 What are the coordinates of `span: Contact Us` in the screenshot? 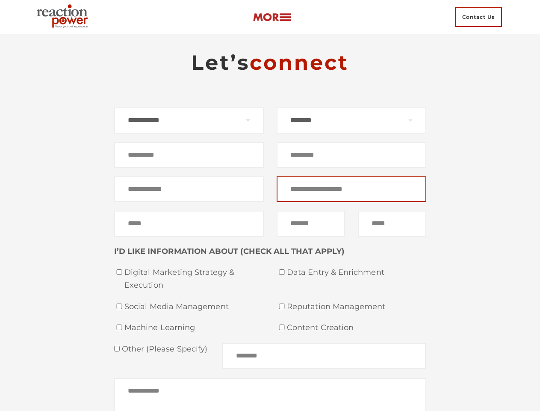 It's located at (479, 17).